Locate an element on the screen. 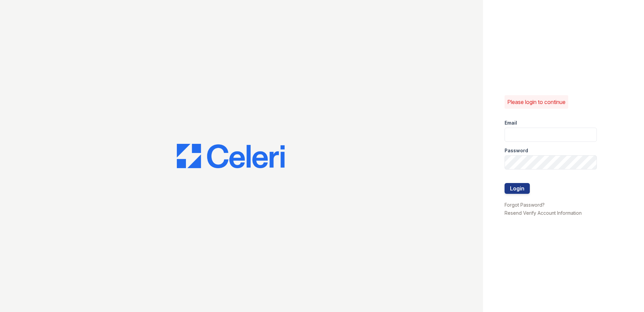 The image size is (644, 312). button: Login is located at coordinates (517, 188).